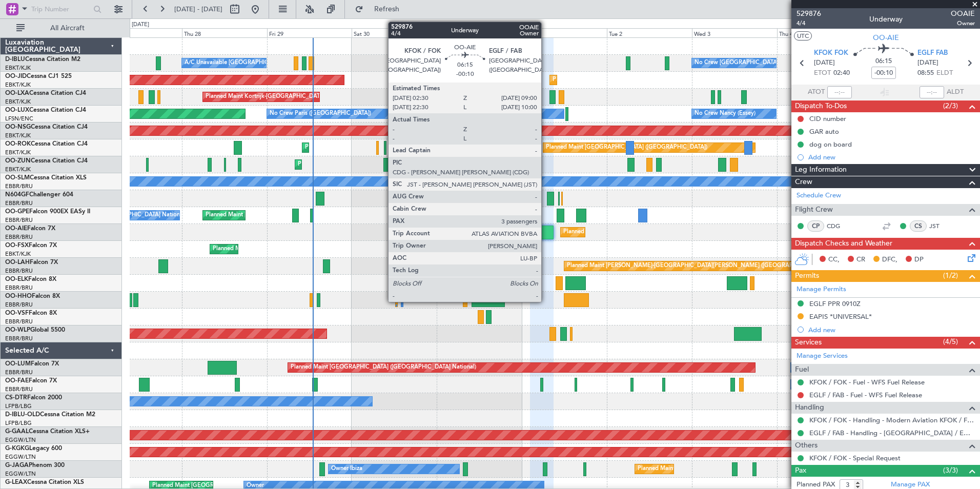 The image size is (980, 489). Describe the element at coordinates (17, 212) in the screenshot. I see `span: OO-GPE` at that location.